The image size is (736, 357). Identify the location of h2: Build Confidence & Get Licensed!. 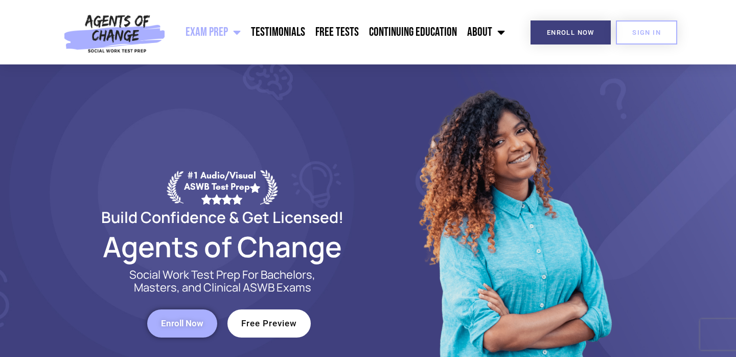
(222, 217).